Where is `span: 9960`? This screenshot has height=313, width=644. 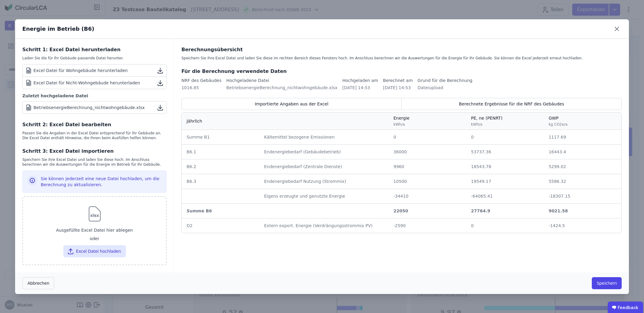
span: 9960 is located at coordinates (399, 167).